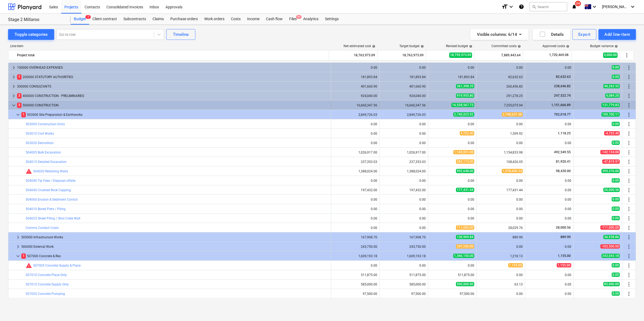 This screenshot has height=321, width=644. I want to click on span: 238,646.82, so click(562, 86).